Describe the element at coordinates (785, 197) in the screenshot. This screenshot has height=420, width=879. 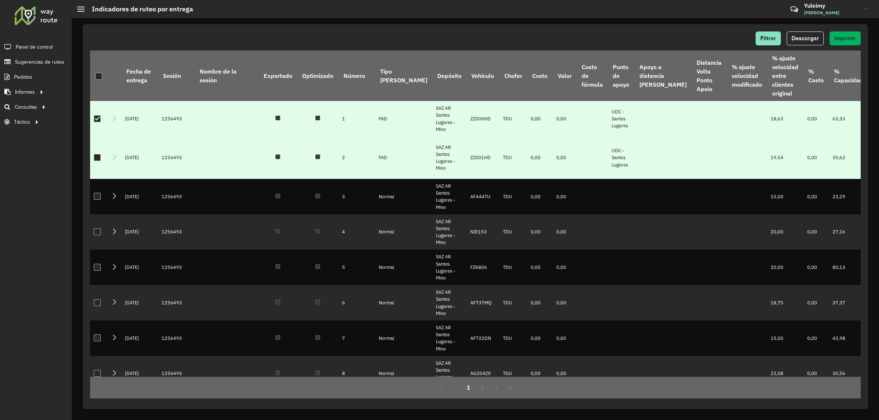
I see `td: 15,00` at that location.